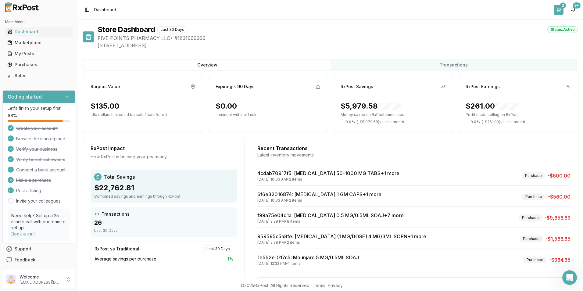 This screenshot has height=291, width=583. I want to click on span: Transactions, so click(116, 214).